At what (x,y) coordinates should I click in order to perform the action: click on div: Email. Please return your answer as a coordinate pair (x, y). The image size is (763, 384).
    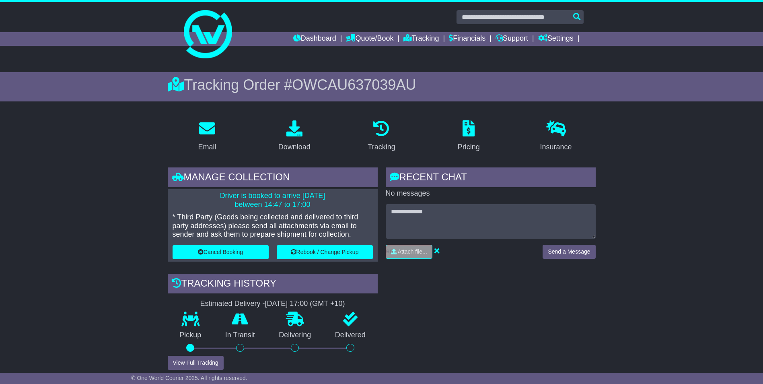
    Looking at the image, I should click on (207, 147).